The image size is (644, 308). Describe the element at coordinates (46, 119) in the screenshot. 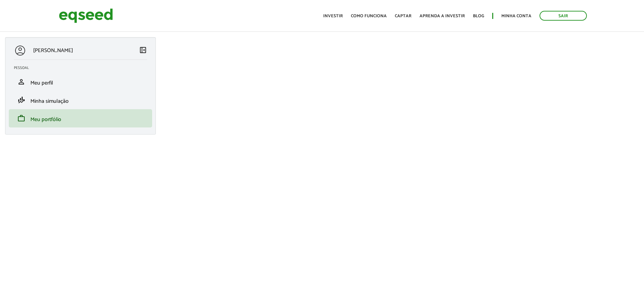

I see `span: Meu portfólio` at that location.